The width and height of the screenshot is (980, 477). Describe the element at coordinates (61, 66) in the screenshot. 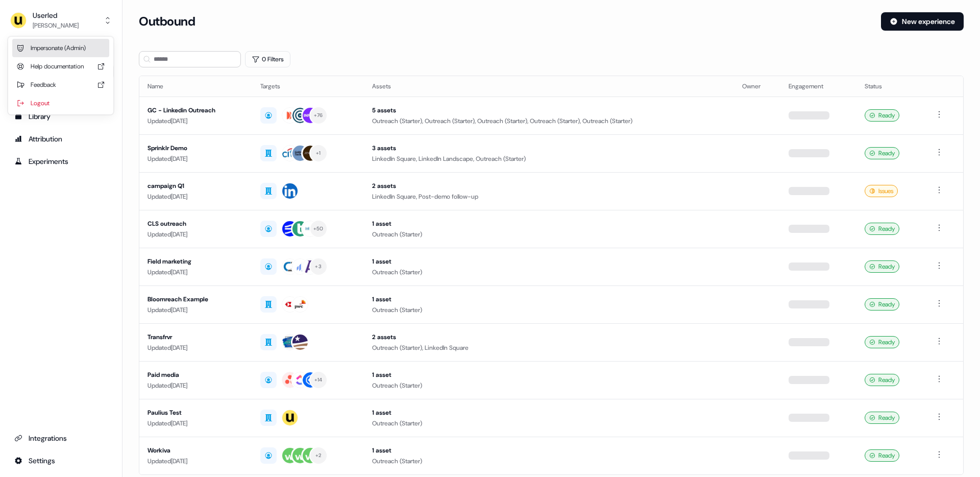

I see `div: Help documentation` at that location.